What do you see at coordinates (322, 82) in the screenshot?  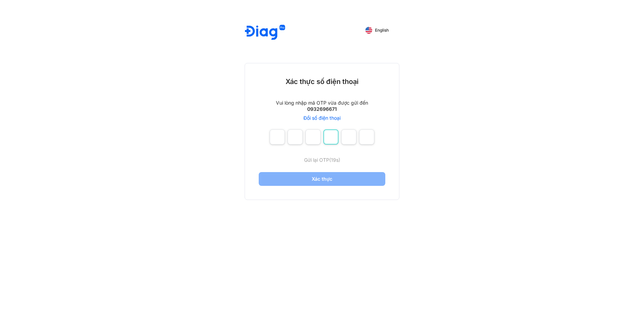 I see `div: Xác thực số điện thoại` at bounding box center [322, 82].